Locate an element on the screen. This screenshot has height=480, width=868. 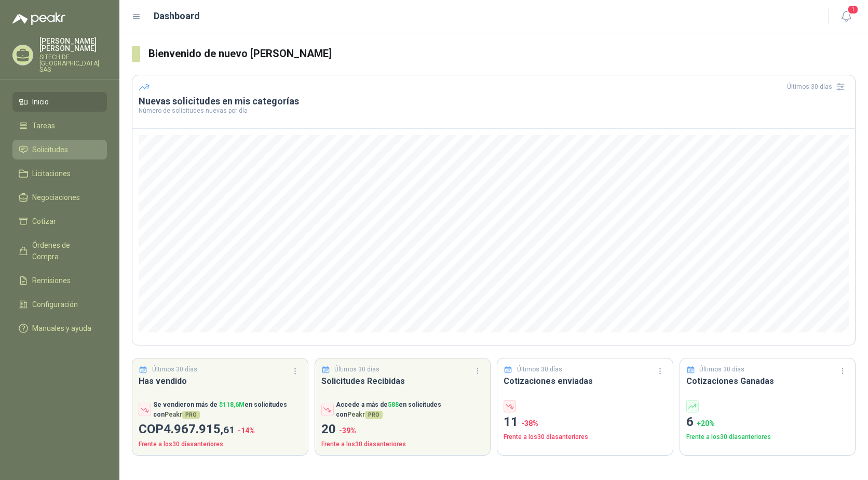
p: Accede a más de en solicitudes con is located at coordinates (410, 410).